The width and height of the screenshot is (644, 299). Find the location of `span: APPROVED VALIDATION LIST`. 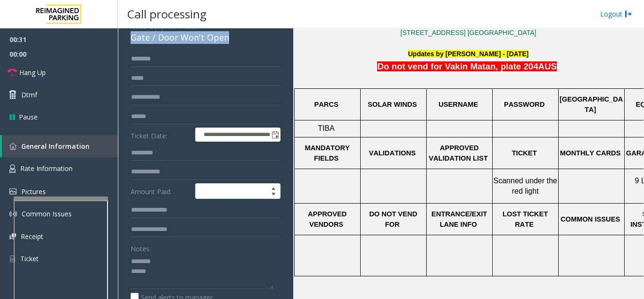

span: APPROVED VALIDATION LIST is located at coordinates (458, 153).